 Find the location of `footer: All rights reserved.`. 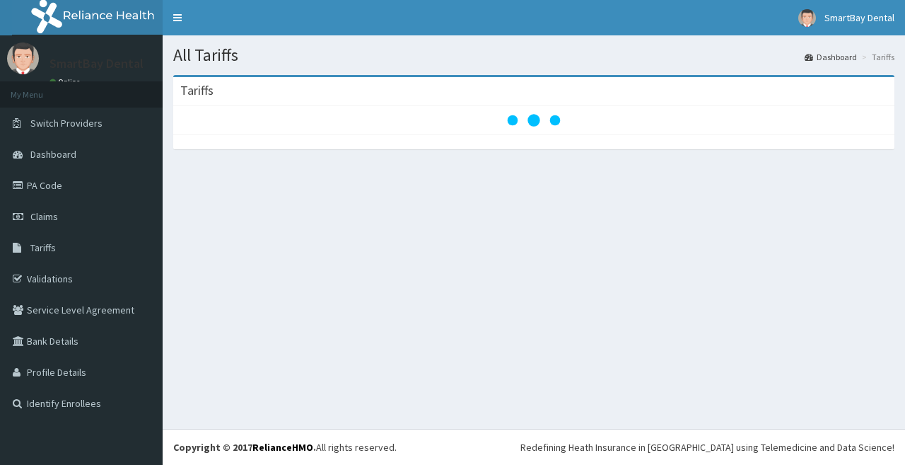

footer: All rights reserved. is located at coordinates (534, 446).